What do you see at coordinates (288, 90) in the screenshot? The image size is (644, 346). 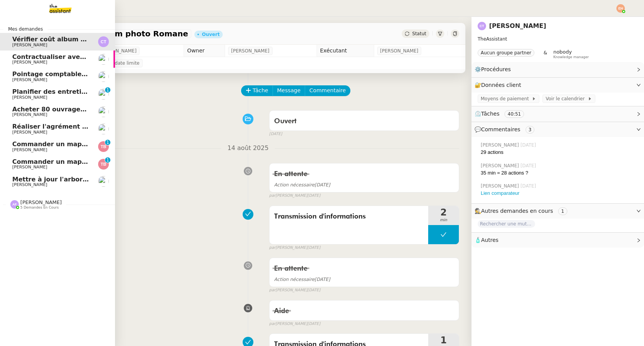 I see `span: Message` at bounding box center [288, 90].